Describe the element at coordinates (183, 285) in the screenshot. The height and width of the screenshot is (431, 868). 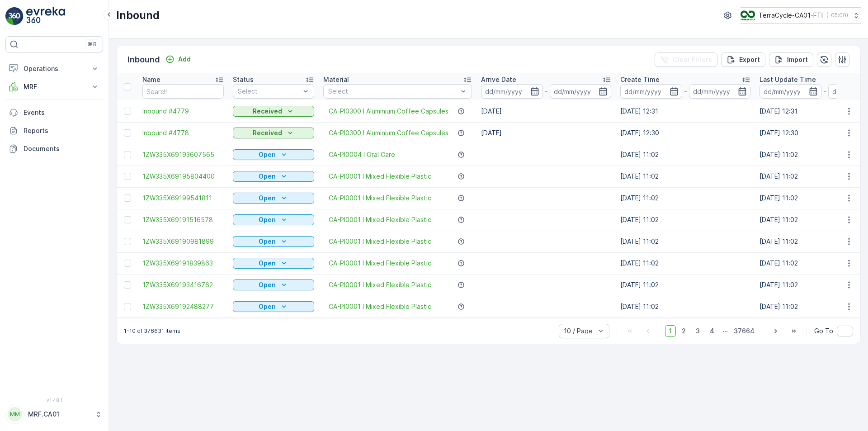
I see `span: 1ZW335X69193416762` at that location.